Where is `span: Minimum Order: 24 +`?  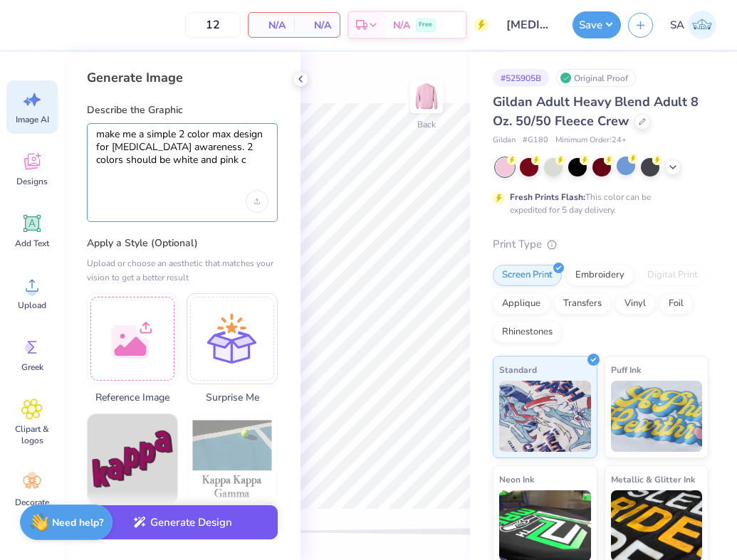 span: Minimum Order: 24 + is located at coordinates (591, 140).